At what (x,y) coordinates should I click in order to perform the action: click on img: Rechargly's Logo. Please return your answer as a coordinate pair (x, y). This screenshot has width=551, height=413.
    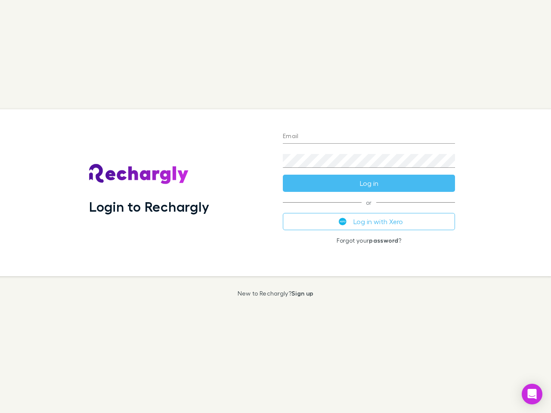
    Looking at the image, I should click on (139, 174).